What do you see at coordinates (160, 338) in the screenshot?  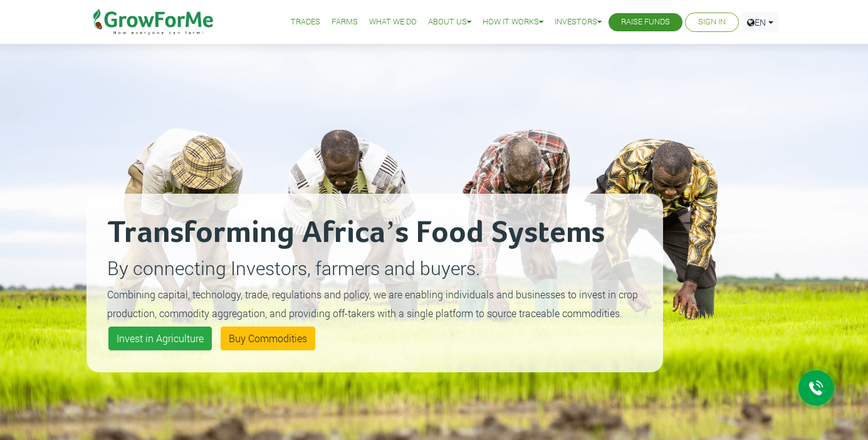 I see `a: Invest in Agriculture` at bounding box center [160, 338].